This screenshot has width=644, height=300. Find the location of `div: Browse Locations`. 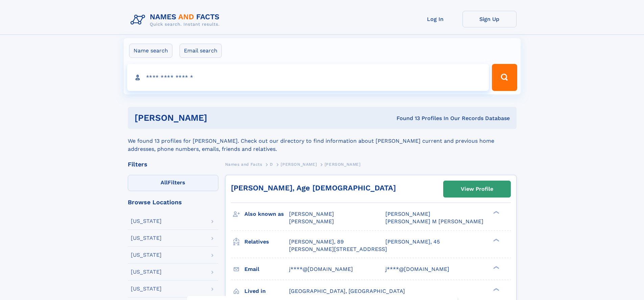

div: Browse Locations is located at coordinates (173, 202).